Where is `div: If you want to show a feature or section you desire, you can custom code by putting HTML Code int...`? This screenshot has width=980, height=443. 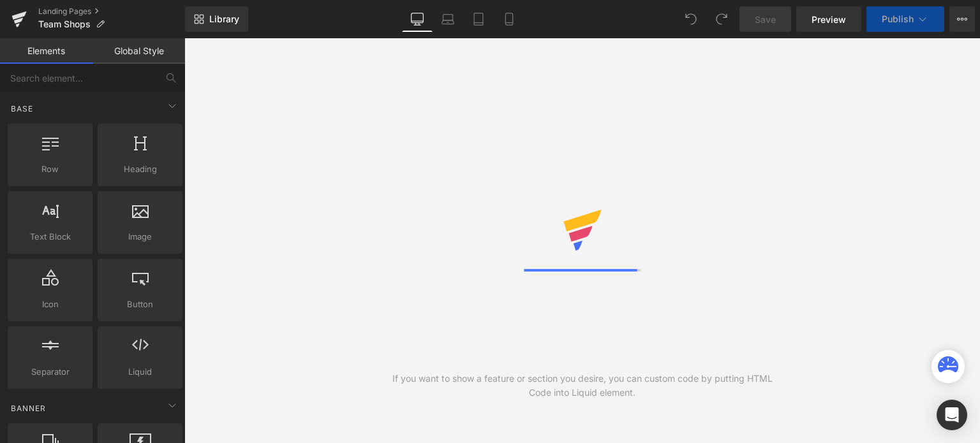 div: If you want to show a feature or section you desire, you can custom code by putting HTML Code int... is located at coordinates (583, 386).